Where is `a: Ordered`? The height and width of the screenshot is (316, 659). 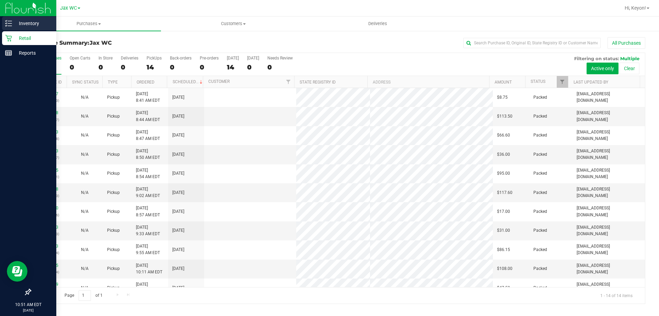 a: Ordered is located at coordinates (146, 82).